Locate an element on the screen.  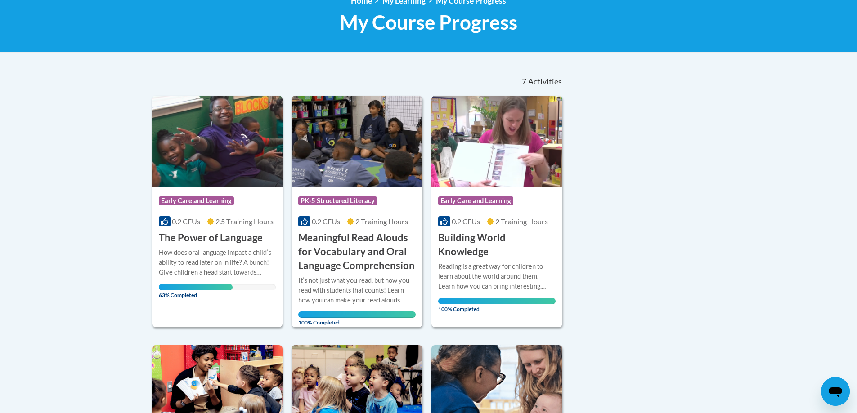
h3: Building World Knowledge is located at coordinates (496, 245).